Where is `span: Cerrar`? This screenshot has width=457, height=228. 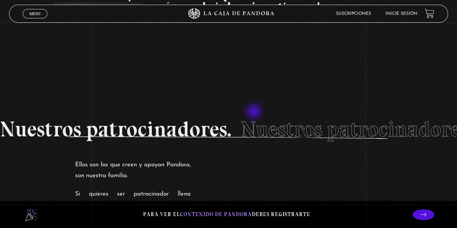 span: Cerrar is located at coordinates (35, 20).